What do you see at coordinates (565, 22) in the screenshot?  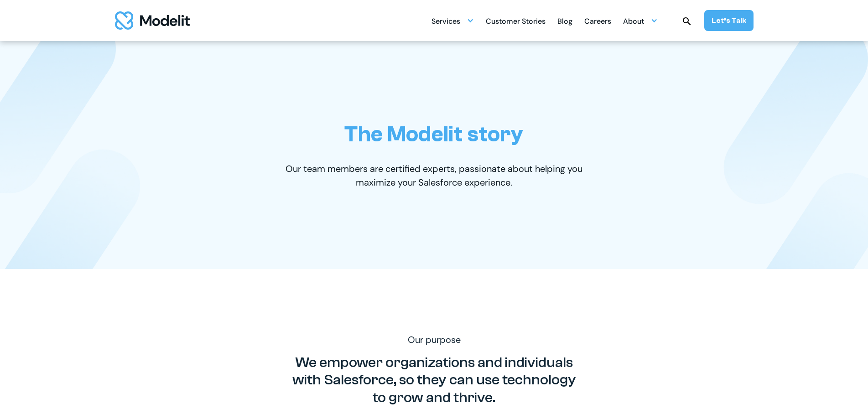 I see `div: Blog` at bounding box center [565, 22].